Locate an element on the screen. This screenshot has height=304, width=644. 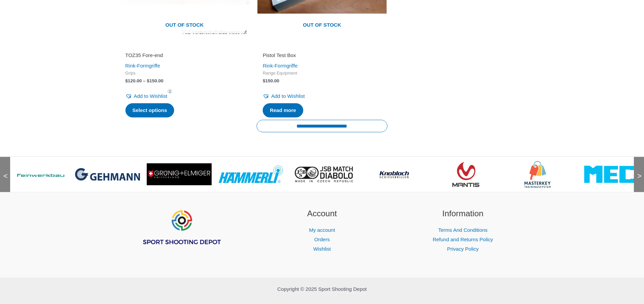
a: Pistol Test Box is located at coordinates (322, 56).